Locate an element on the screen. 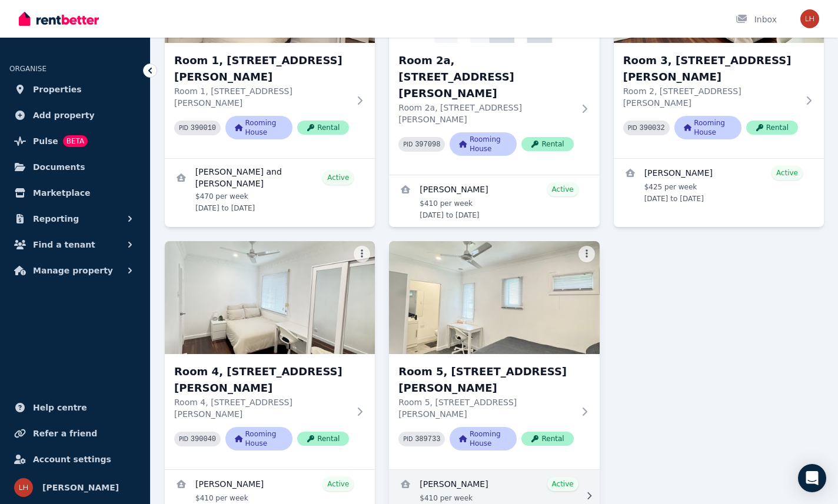  span: Find a tenant is located at coordinates (64, 245).